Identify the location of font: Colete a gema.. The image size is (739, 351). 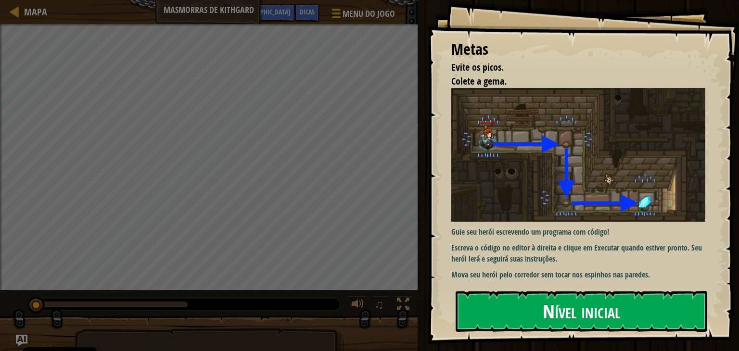
(479, 81).